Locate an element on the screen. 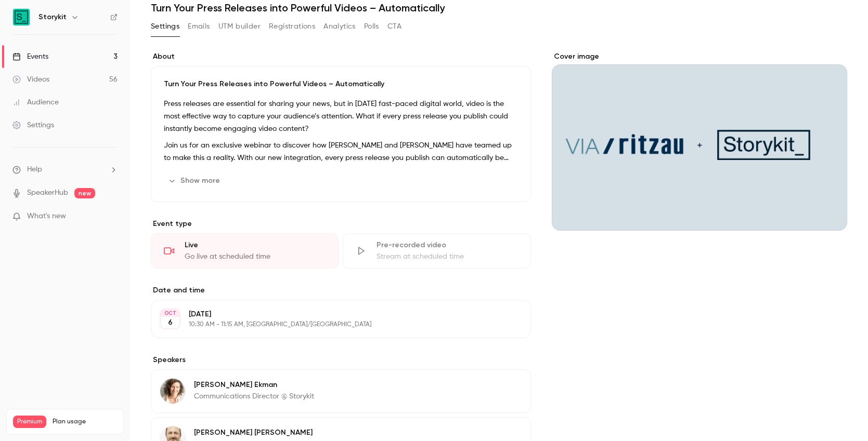 The width and height of the screenshot is (868, 441). label: Speakers is located at coordinates (340, 360).